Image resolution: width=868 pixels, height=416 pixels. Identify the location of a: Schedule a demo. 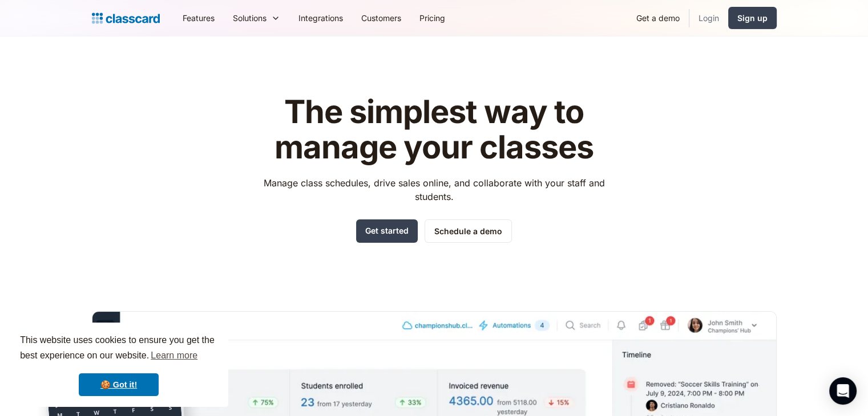
(468, 231).